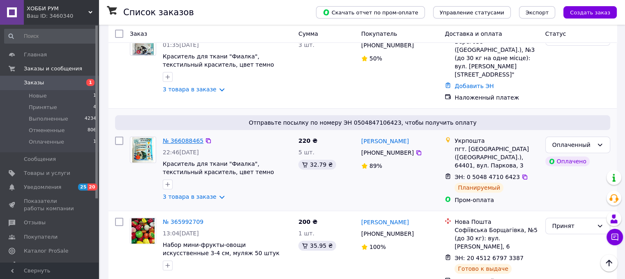 This screenshot has width=625, height=279. What do you see at coordinates (46, 251) in the screenshot?
I see `span: Каталог ProSale` at bounding box center [46, 251].